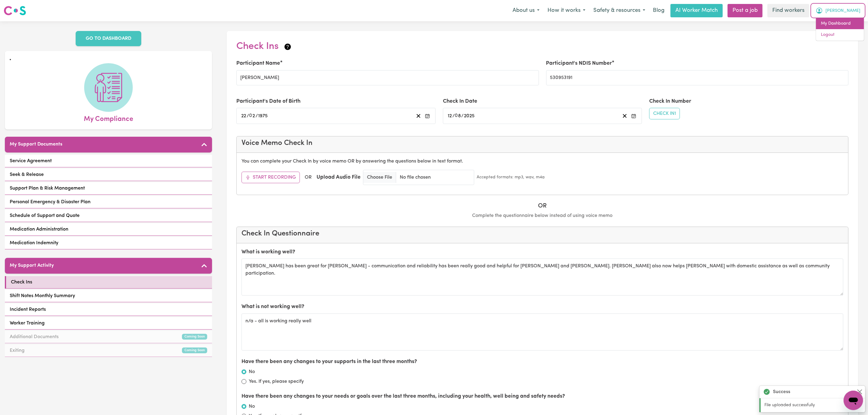 Image resolution: width=868 pixels, height=415 pixels. What do you see at coordinates (36, 144) in the screenshot?
I see `h5: My Support Documents` at bounding box center [36, 144].